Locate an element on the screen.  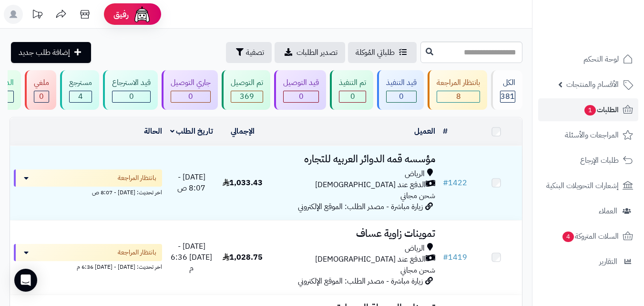
span: 1 is located at coordinates (590, 110).